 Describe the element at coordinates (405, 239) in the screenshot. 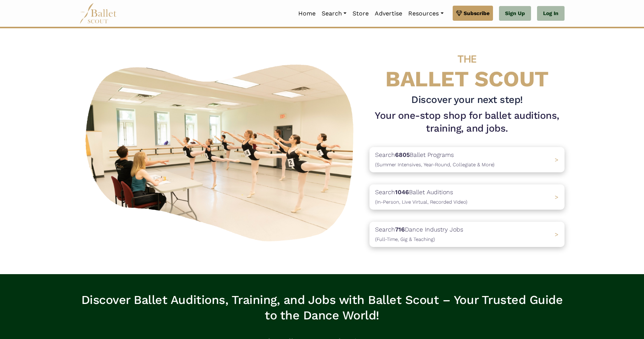

I see `span: (Full-Time, Gig & Teaching)` at that location.